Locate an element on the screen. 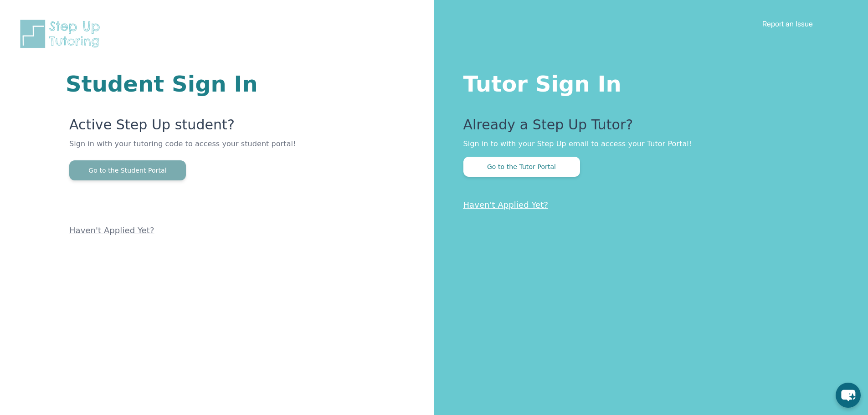 This screenshot has width=868, height=415. p: Active Step Up student? is located at coordinates (197, 128).